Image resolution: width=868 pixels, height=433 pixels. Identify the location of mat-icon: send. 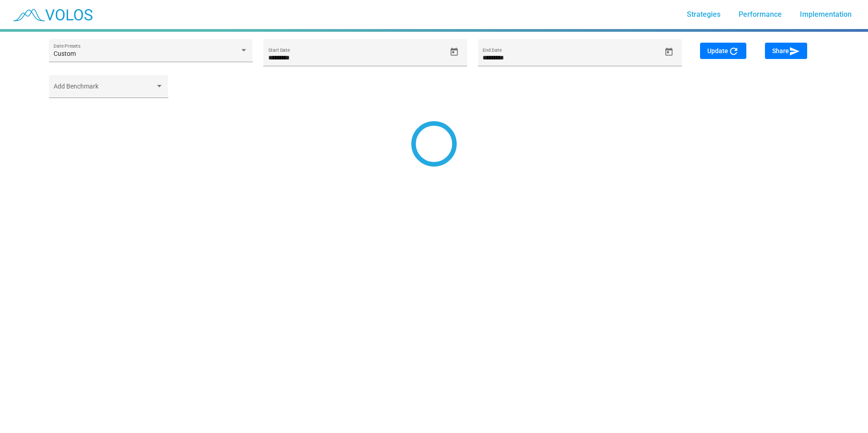
(795, 51).